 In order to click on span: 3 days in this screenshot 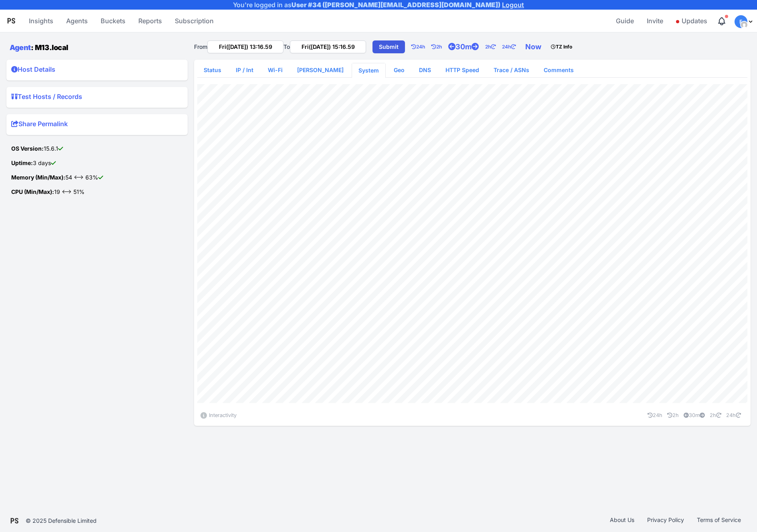, I will do `click(34, 163)`.